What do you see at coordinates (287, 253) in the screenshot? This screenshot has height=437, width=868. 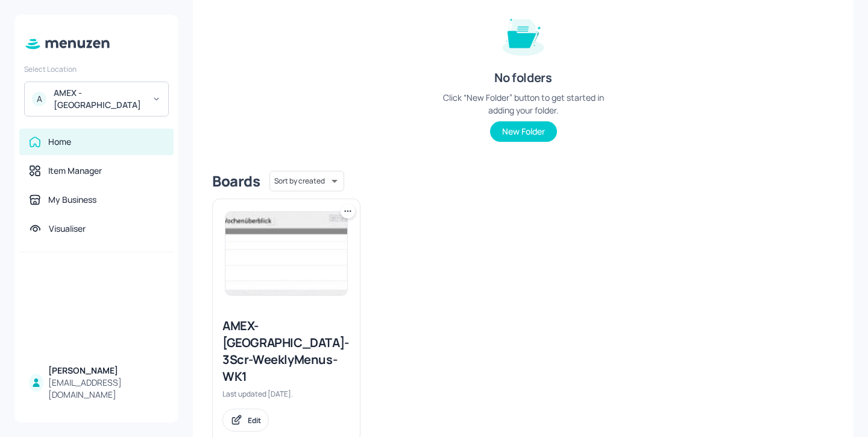 I see `img: 2025-09-01-175673665055068q6cx08qfc.jpeg` at bounding box center [287, 253].